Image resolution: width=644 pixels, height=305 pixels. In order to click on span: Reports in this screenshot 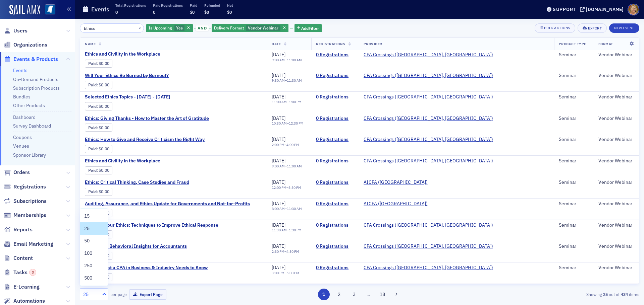, I will do `click(23, 230)`.